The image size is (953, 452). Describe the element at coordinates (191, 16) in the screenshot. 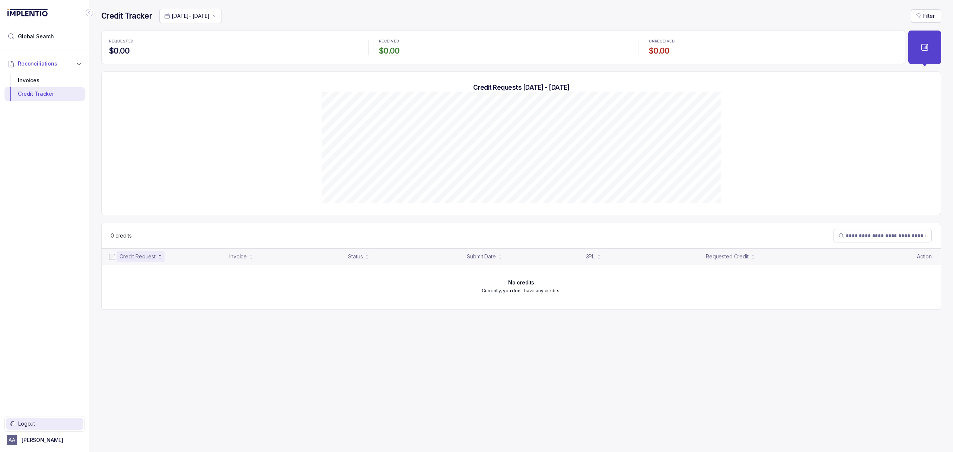

I see `button: Date Range Picker` at that location.